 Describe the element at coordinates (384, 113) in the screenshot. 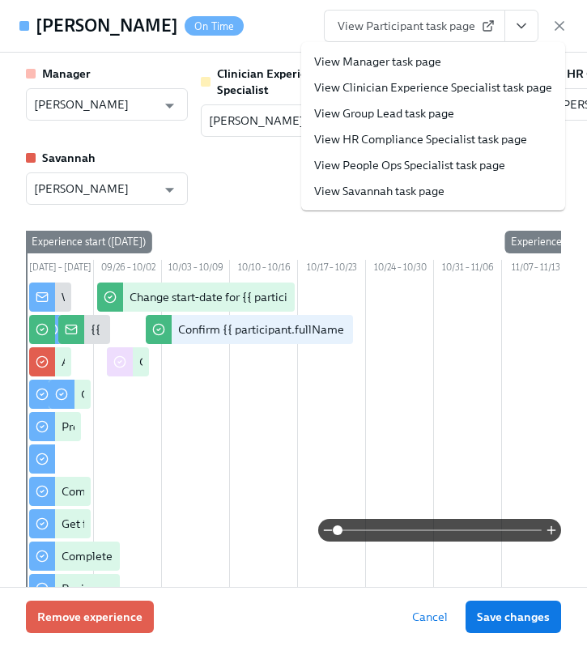

I see `a: View Group Lead task page` at that location.